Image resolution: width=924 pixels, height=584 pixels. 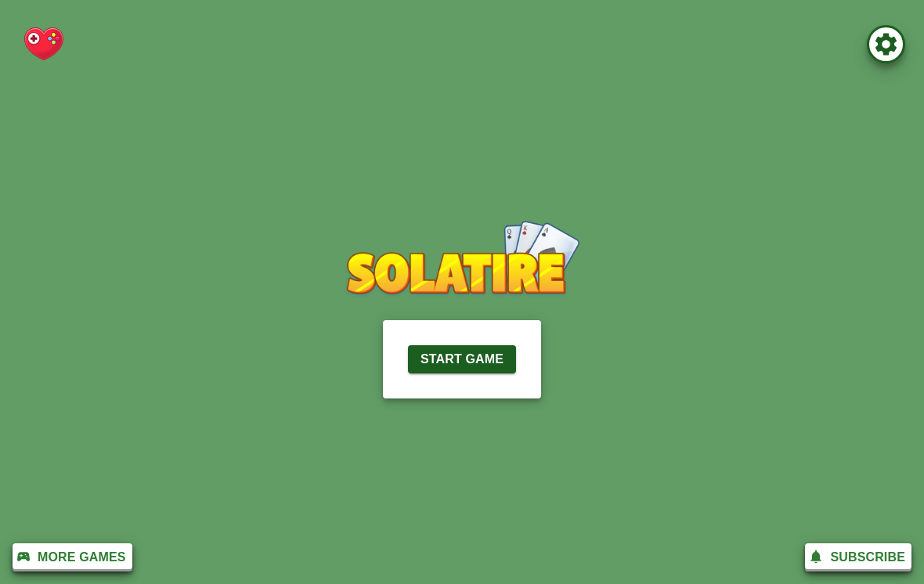 What do you see at coordinates (462, 259) in the screenshot?
I see `img: Logo` at bounding box center [462, 259].